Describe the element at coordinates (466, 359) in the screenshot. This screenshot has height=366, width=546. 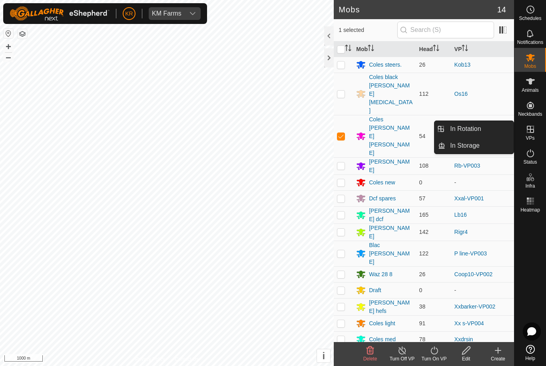
I see `div: Edit` at that location.